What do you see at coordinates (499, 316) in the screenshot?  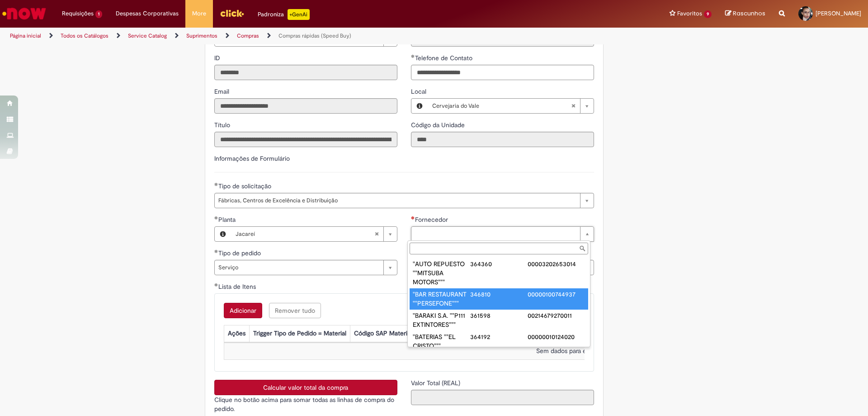 I see `div: 361598` at bounding box center [499, 316].